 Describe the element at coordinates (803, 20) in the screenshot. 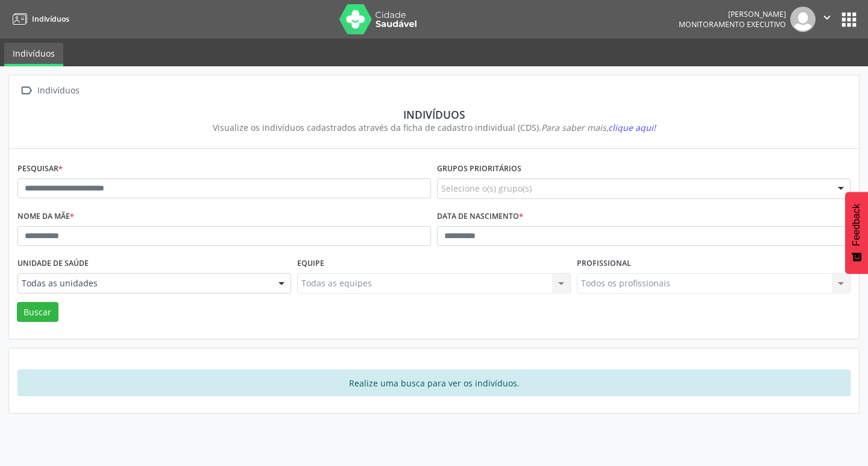

I see `img: img` at that location.